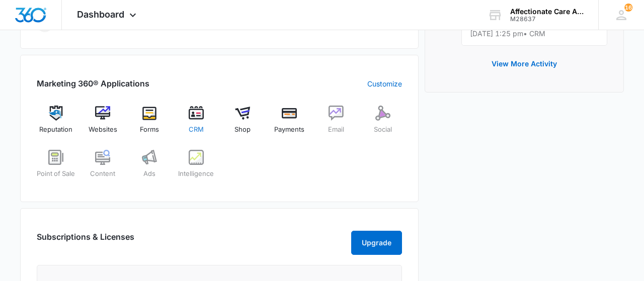 The image size is (644, 281). I want to click on a: Email, so click(336, 124).